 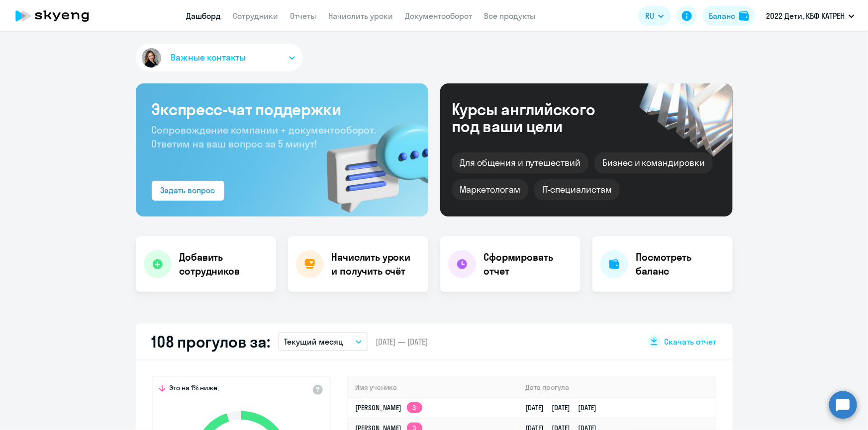 What do you see at coordinates (728, 16) in the screenshot?
I see `button: Балансbalance` at bounding box center [728, 16].